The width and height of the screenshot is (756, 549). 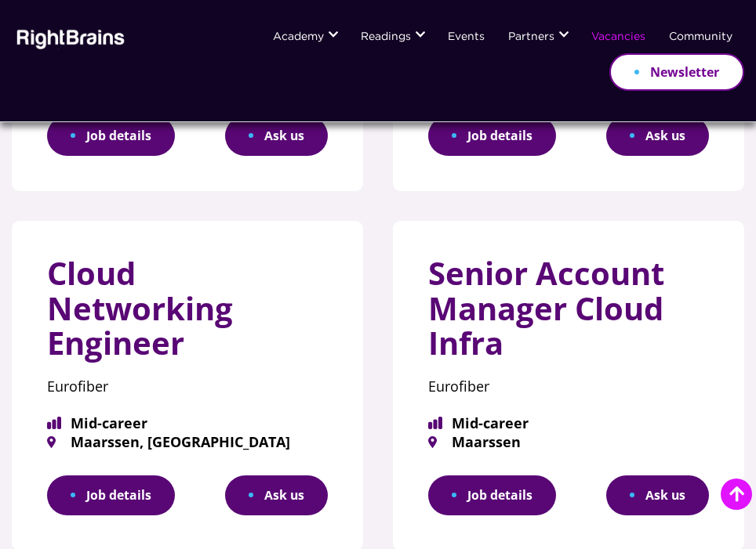 What do you see at coordinates (386, 38) in the screenshot?
I see `a: Readings` at bounding box center [386, 38].